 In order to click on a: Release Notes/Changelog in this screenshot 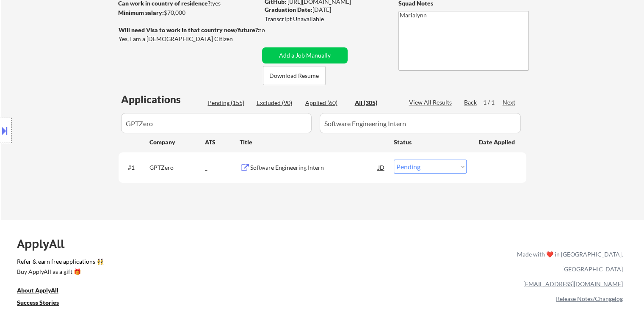, I will do `click(590, 298)`.